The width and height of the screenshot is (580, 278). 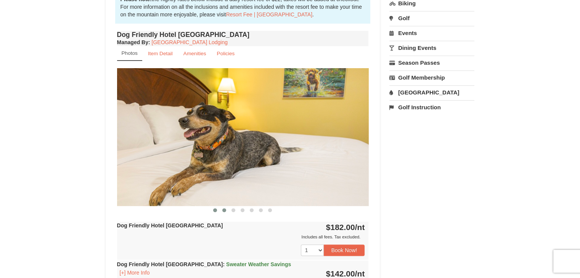 What do you see at coordinates (135, 273) in the screenshot?
I see `button: [+] More Info` at bounding box center [135, 273].